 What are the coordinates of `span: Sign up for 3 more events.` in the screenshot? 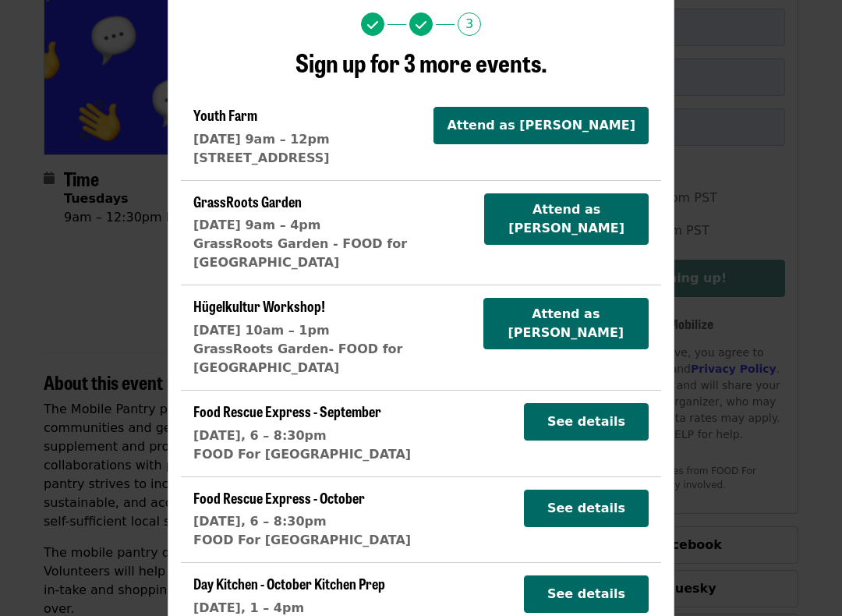 It's located at (421, 62).